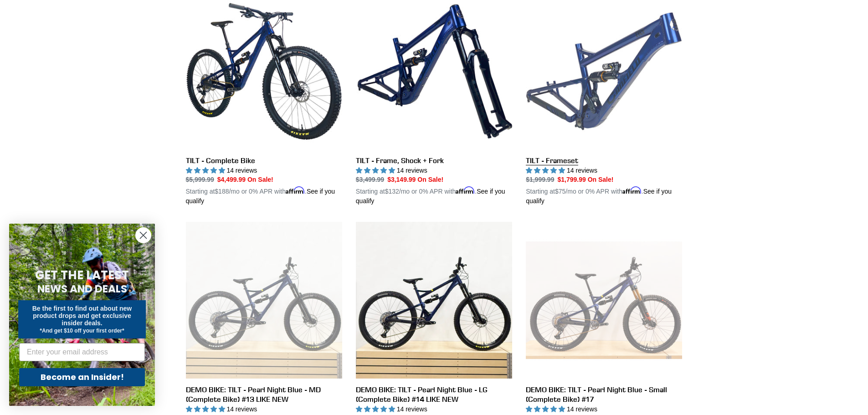 This screenshot has width=868, height=415. What do you see at coordinates (82, 289) in the screenshot?
I see `span: NEWS AND DEALS` at bounding box center [82, 289].